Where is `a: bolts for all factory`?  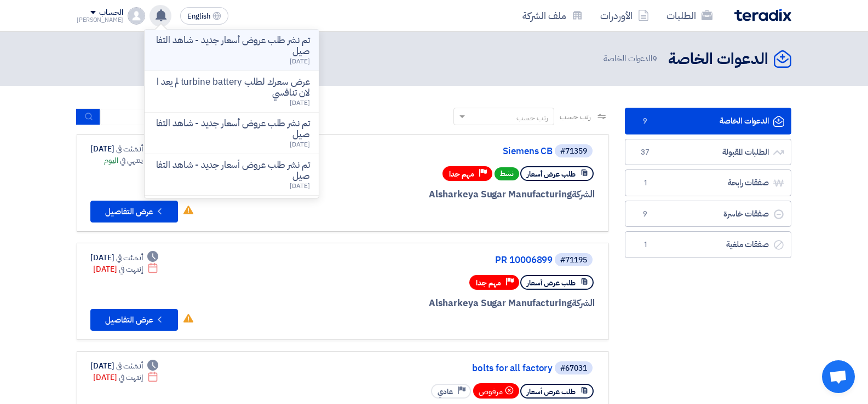 a: bolts for all factory is located at coordinates (443, 369).